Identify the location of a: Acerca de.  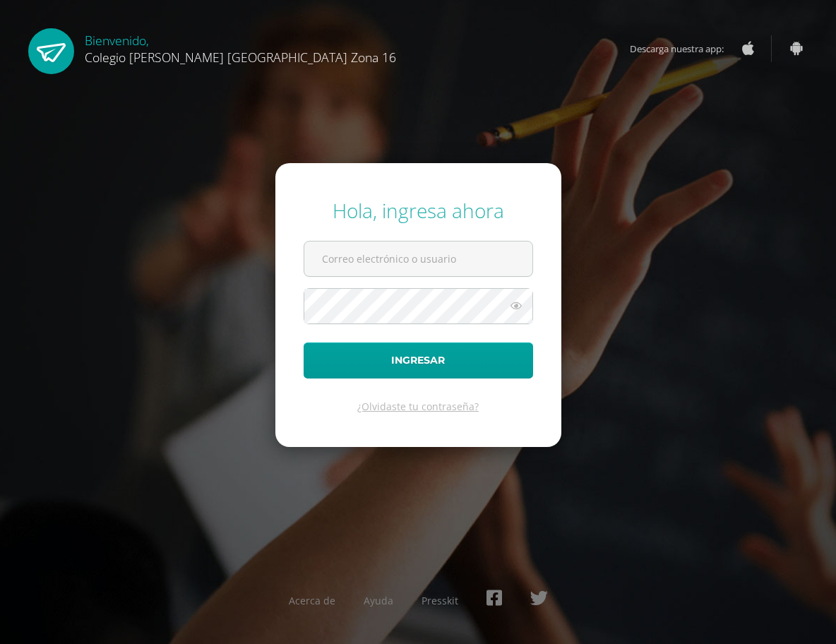
(312, 600).